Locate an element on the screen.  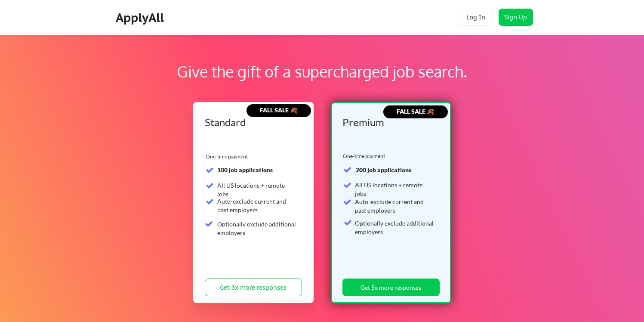
div: Give the gift of a supercharged job search. is located at coordinates (322, 72).